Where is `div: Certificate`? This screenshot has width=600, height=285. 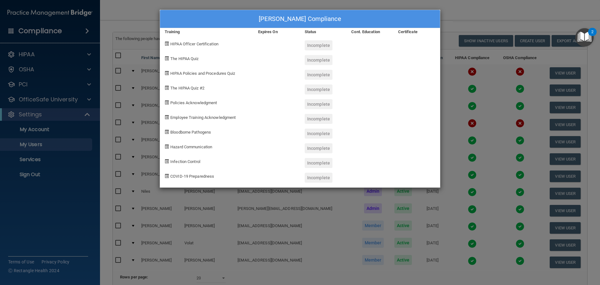 div: Certificate is located at coordinates (417, 32).